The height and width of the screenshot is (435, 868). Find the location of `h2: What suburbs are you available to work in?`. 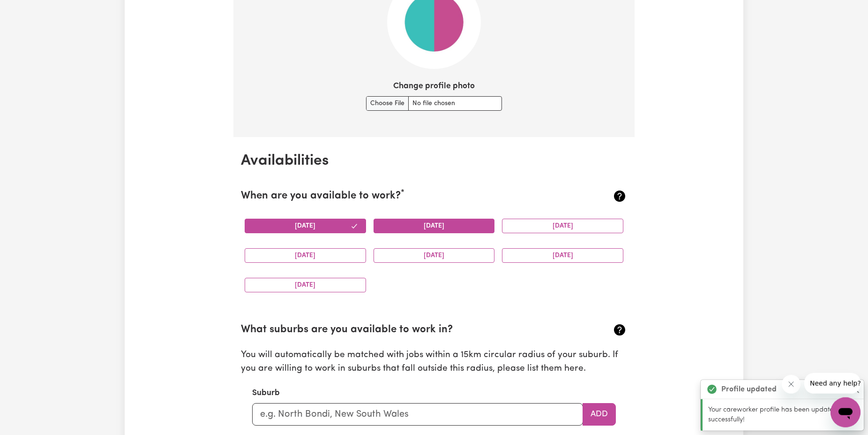

h2: What suburbs are you available to work in? is located at coordinates (402, 330).